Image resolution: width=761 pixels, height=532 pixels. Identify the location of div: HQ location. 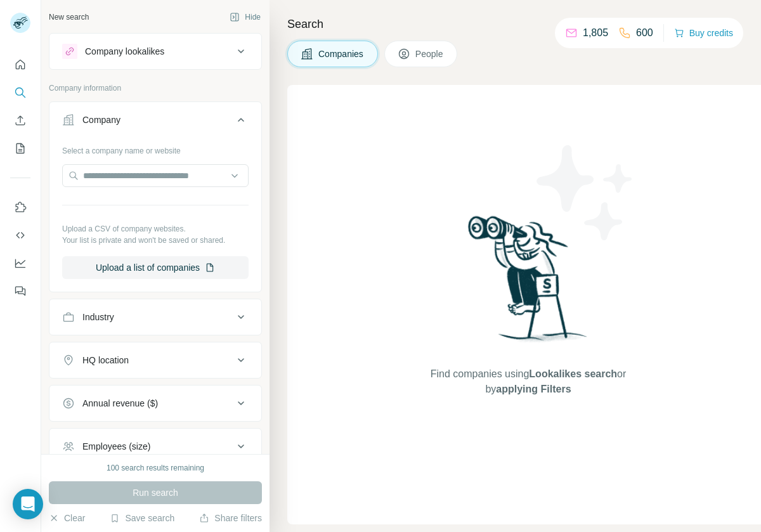
(105, 361).